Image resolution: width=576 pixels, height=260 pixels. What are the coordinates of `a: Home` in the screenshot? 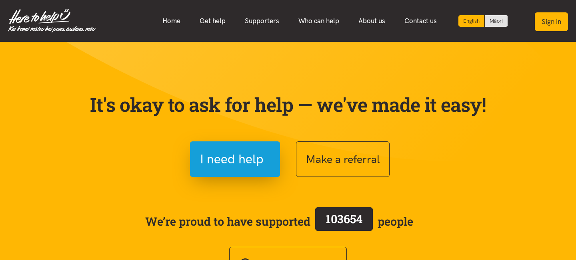 It's located at (171, 21).